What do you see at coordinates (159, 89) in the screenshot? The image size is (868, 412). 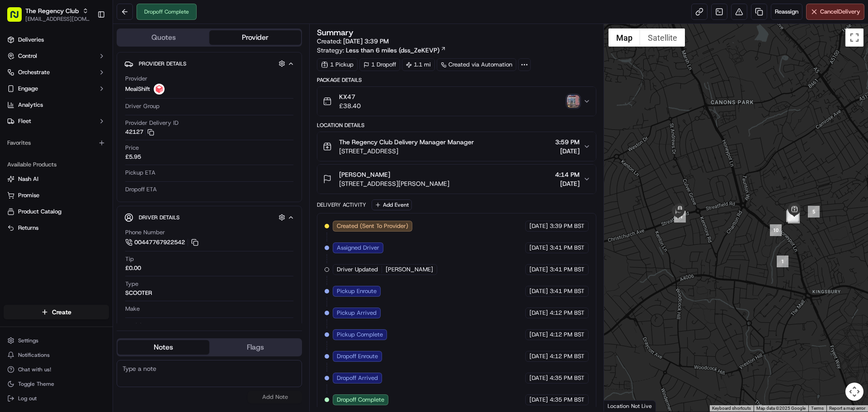 I see `img: profile_mealshift_partner.png` at bounding box center [159, 89].